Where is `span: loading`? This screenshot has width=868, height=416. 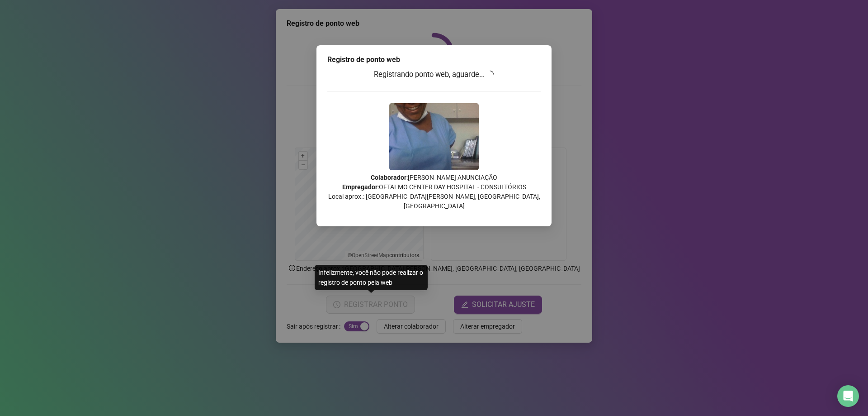
span: loading is located at coordinates (490, 74).